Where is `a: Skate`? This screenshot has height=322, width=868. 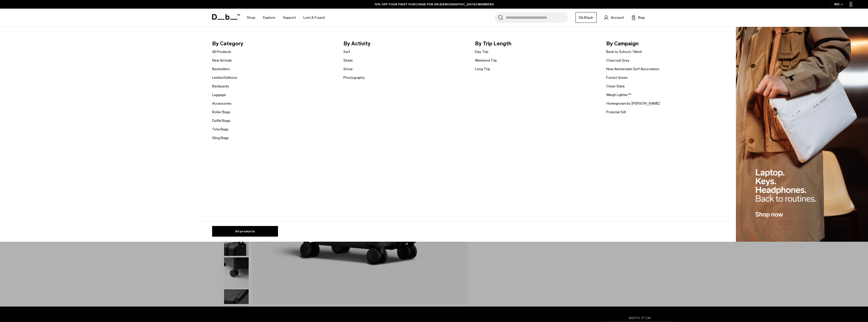 a: Skate is located at coordinates (348, 60).